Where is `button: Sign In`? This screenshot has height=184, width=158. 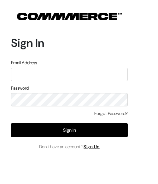 button: Sign In is located at coordinates (70, 130).